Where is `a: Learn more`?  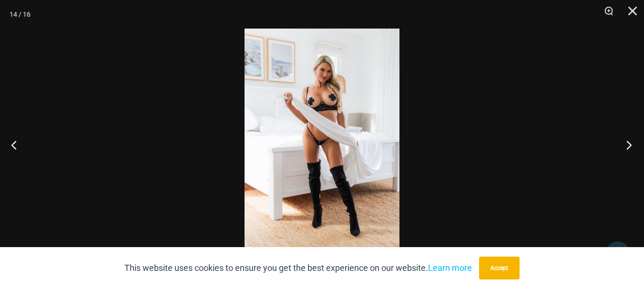
a: Learn more is located at coordinates (450, 268).